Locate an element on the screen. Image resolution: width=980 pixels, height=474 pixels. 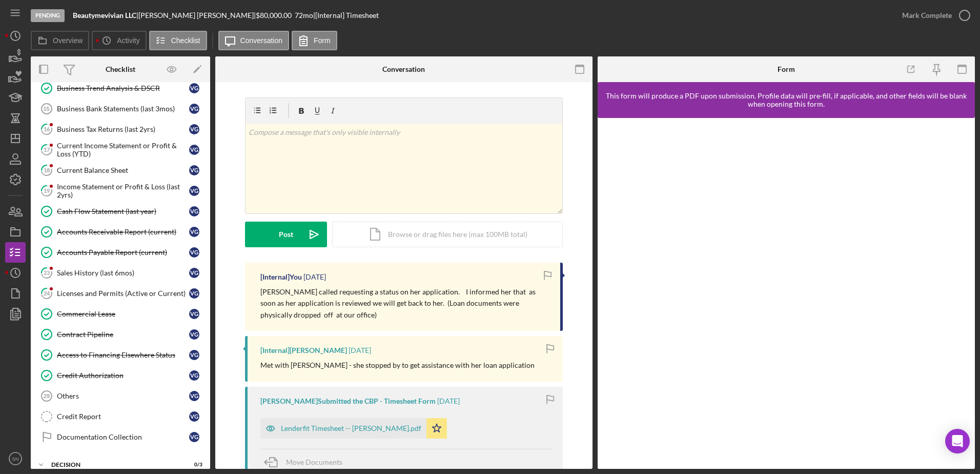
tspan: 15 is located at coordinates (46, 109).